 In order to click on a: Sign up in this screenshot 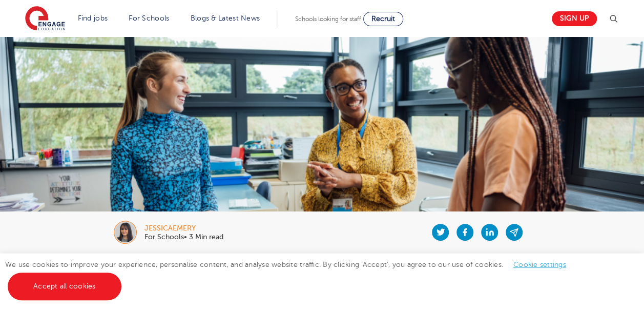, I will do `click(574, 18)`.